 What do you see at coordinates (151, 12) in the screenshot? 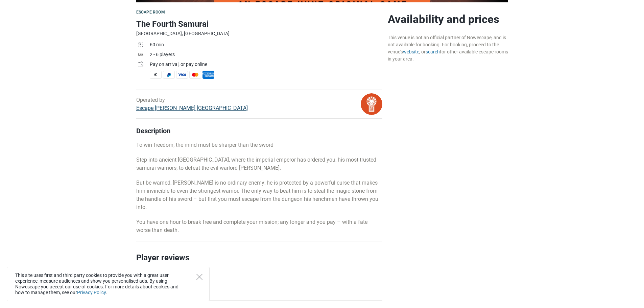
I see `span: Escape room` at bounding box center [151, 12].